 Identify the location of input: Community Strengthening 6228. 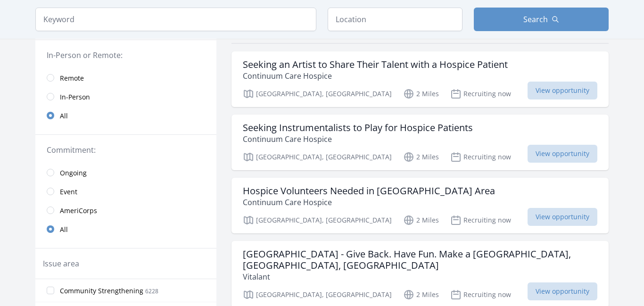
(51, 291).